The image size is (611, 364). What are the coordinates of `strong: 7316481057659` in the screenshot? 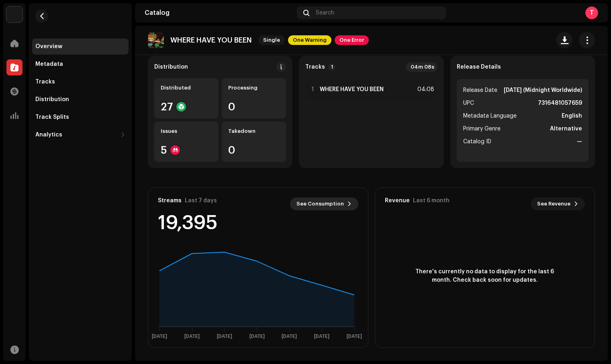 It's located at (560, 103).